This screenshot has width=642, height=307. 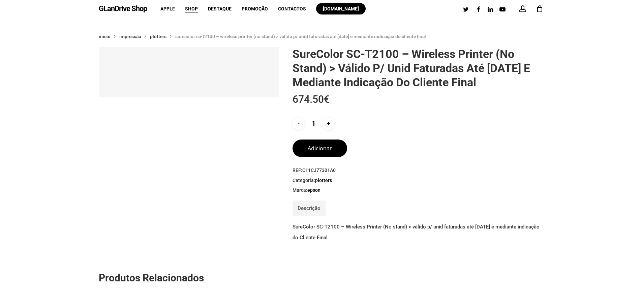 I want to click on span: Marca:, so click(x=418, y=190).